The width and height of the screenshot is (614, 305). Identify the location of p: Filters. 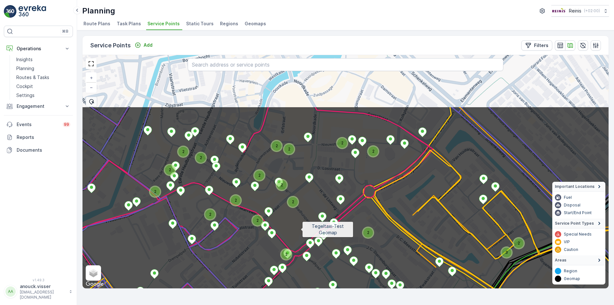
(541, 45).